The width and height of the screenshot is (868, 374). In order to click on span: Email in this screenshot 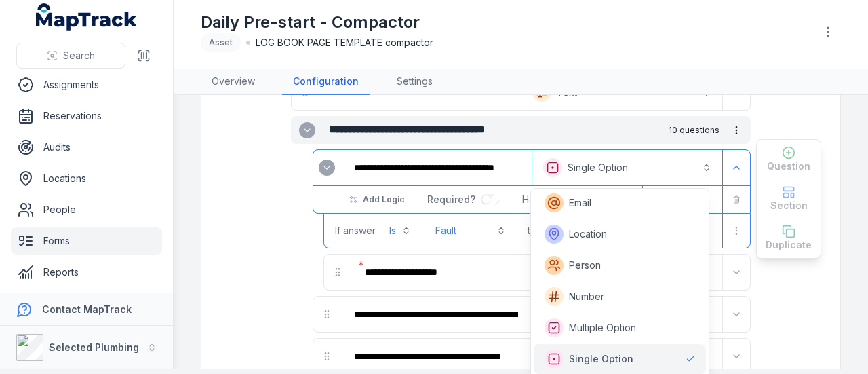, I will do `click(580, 203)`.